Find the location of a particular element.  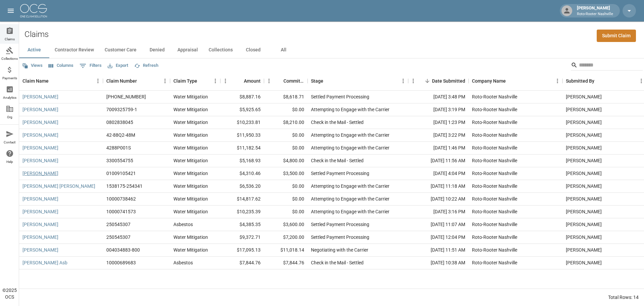

div: $17,095.13 is located at coordinates (242, 250).